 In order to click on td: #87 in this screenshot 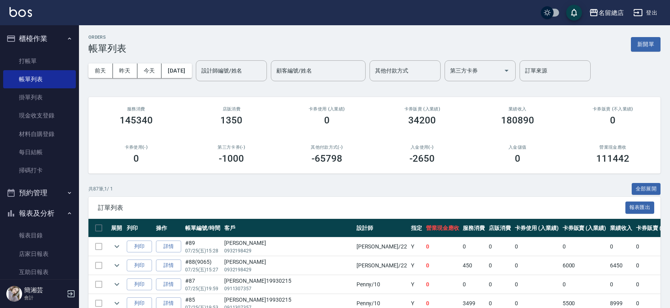, I will do `click(202, 285)`.